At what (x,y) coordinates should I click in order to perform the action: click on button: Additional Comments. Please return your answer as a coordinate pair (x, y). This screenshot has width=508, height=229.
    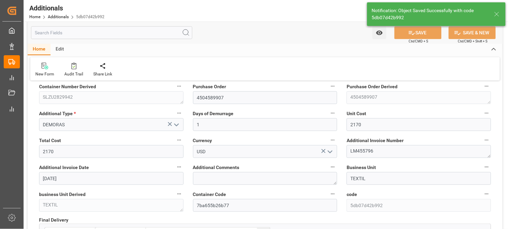
    Looking at the image, I should click on (333, 167).